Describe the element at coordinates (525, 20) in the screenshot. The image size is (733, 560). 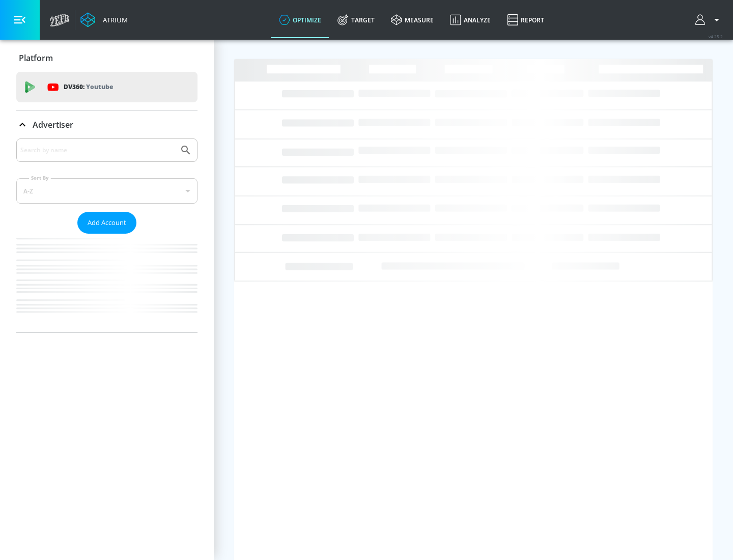
I see `a: Report` at that location.